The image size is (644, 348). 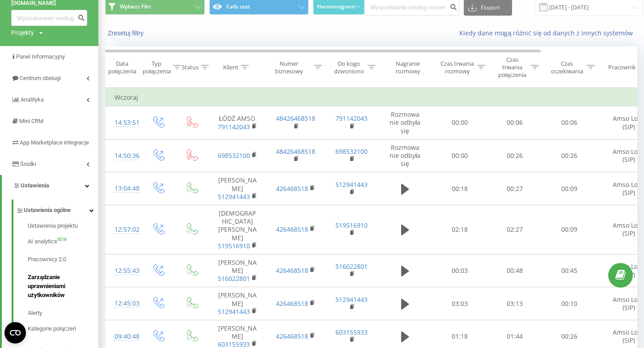 What do you see at coordinates (349, 67) in the screenshot?
I see `div: Do kogo dzwoniono` at bounding box center [349, 67].